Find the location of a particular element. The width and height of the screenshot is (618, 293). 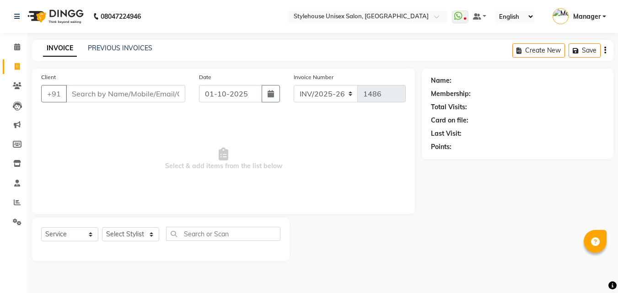

label: Invoice Number is located at coordinates (313, 77).